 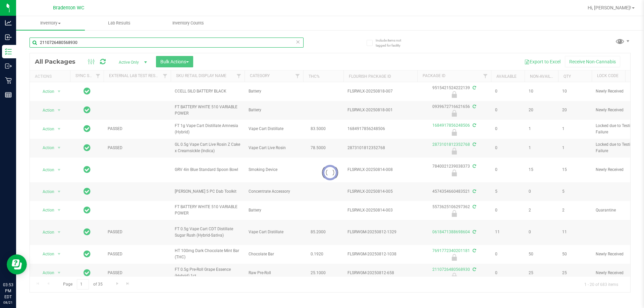 What do you see at coordinates (8, 302) in the screenshot?
I see `p: 08/21` at bounding box center [8, 302].